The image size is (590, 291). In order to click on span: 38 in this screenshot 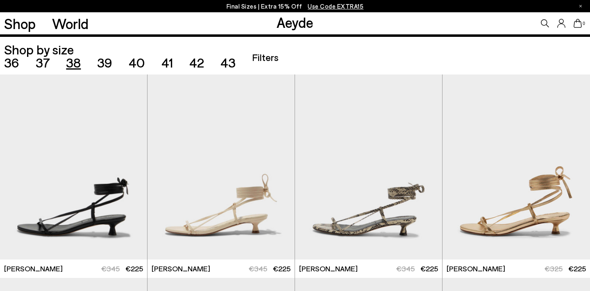, I will do `click(73, 62)`.